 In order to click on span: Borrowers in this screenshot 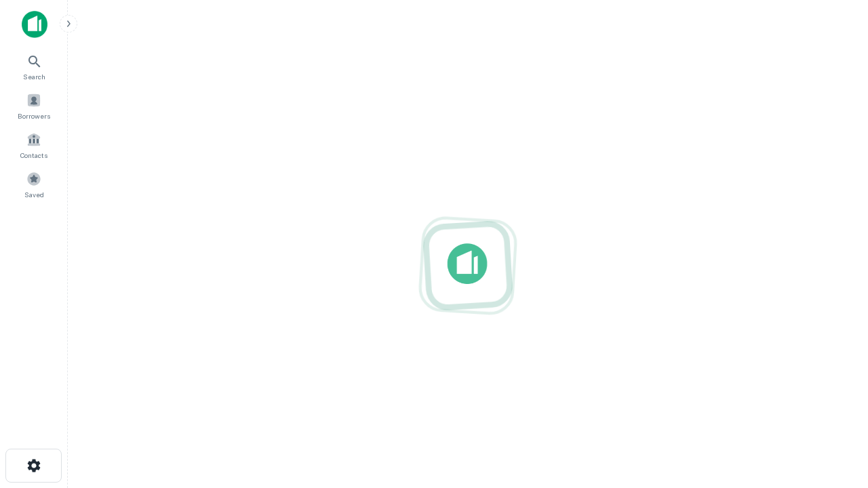, I will do `click(34, 116)`.